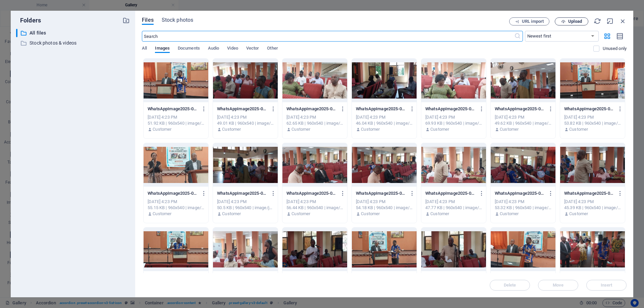 The height and width of the screenshot is (308, 644). What do you see at coordinates (520, 193) in the screenshot?
I see `p: WhatsAppImage2025-06-18at20.32.26-KIxi2hyeHkLWxPGCZzEMrg.jpeg` at bounding box center [520, 193].